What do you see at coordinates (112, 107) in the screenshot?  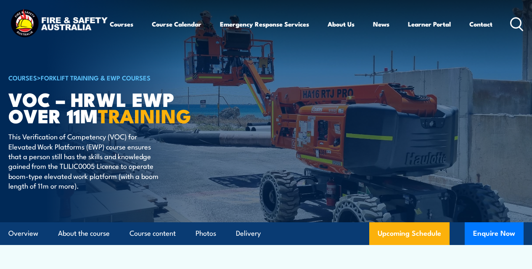 I see `h1: VOC – HRWL EWP over 11m` at bounding box center [112, 107].